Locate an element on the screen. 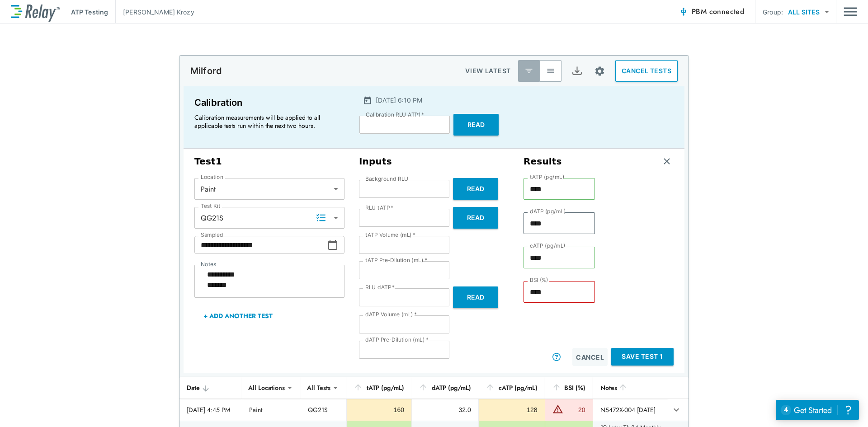 The height and width of the screenshot is (427, 868). label: tATP Volume (mL) is located at coordinates (390, 235).